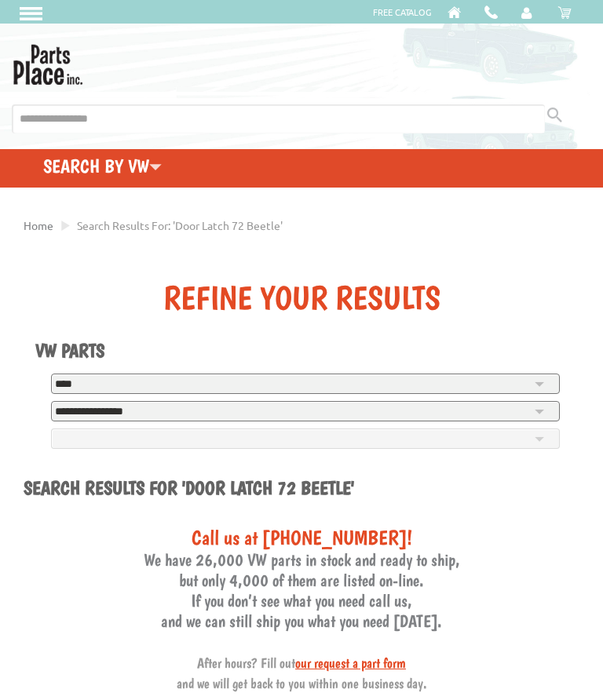 The width and height of the screenshot is (603, 700). What do you see at coordinates (179, 225) in the screenshot?
I see `span: Search results for: 'Door latch 72 beetle'` at bounding box center [179, 225].